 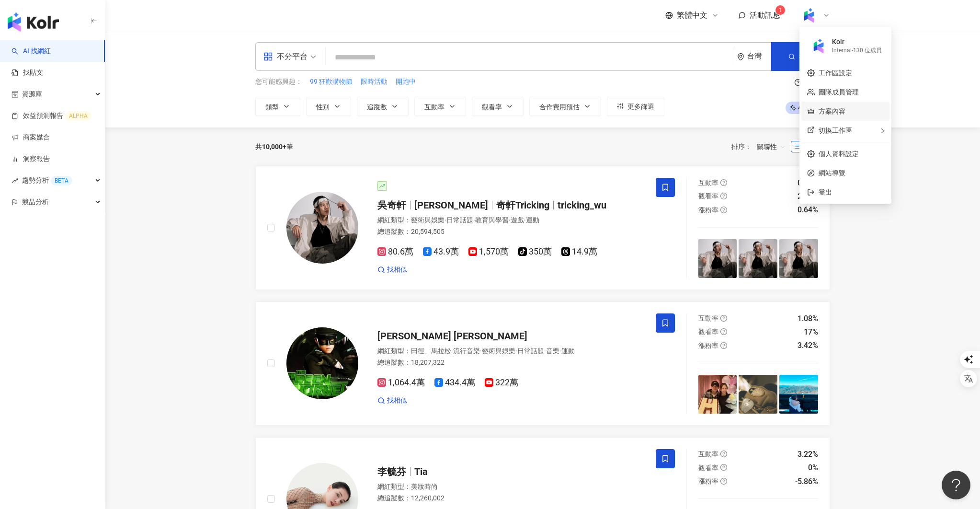 I want to click on a: 工作區設定, so click(x=835, y=73).